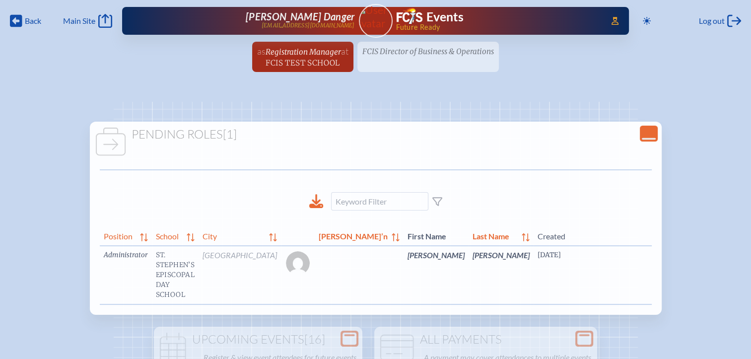  I want to click on input: Keyword Filter, so click(380, 201).